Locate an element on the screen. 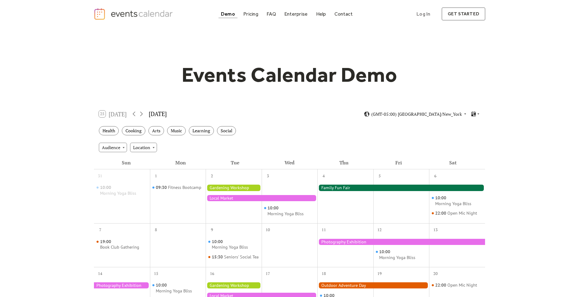  div: Help is located at coordinates (321, 14).